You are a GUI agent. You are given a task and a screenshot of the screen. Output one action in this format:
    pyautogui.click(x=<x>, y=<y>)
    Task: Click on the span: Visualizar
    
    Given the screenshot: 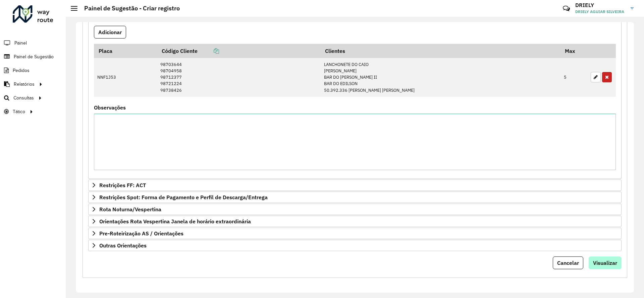 What is the action you would take?
    pyautogui.click(x=605, y=263)
    